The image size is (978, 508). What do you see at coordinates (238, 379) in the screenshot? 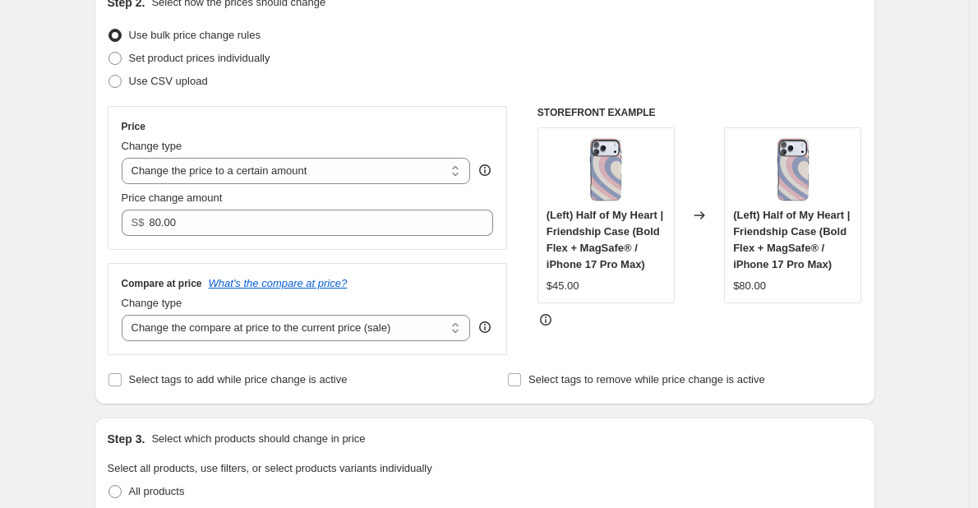
I see `span: Select tags to add while price change is active` at bounding box center [238, 379].